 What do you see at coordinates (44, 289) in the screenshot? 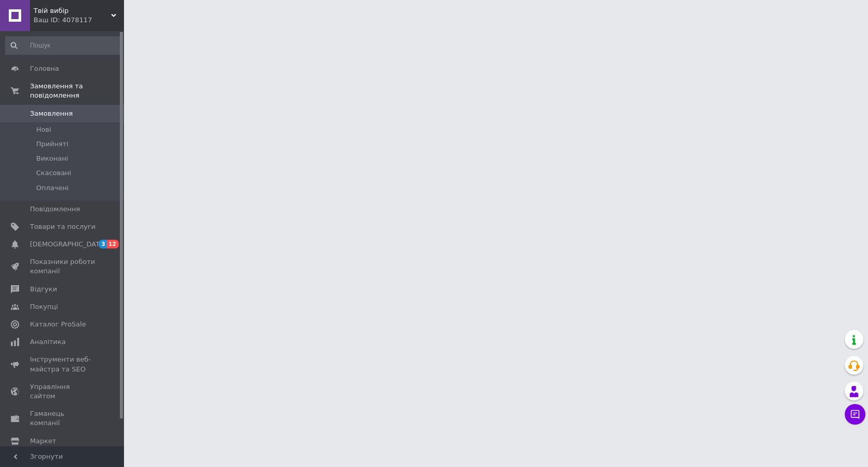
I see `span: Відгуки` at bounding box center [44, 289].